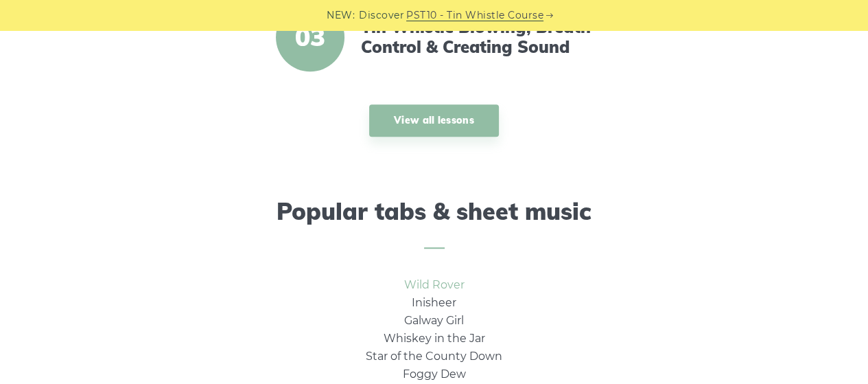 This screenshot has height=384, width=868. Describe the element at coordinates (341, 15) in the screenshot. I see `span: NEW:` at that location.